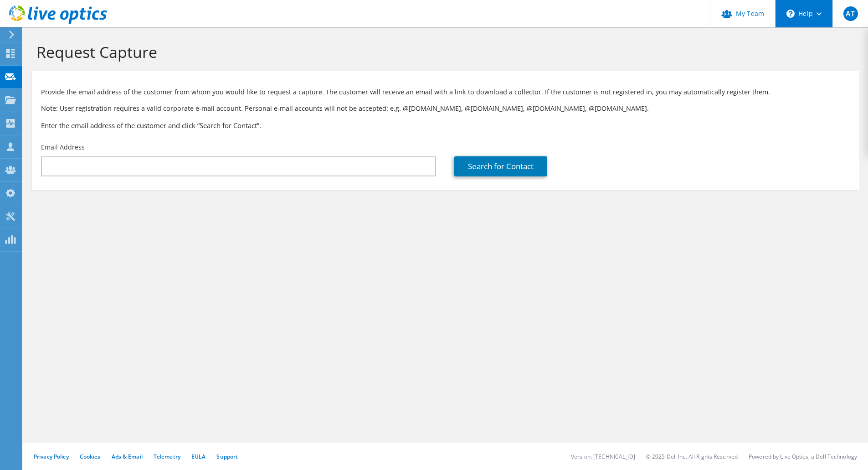  I want to click on a: Cookies, so click(90, 456).